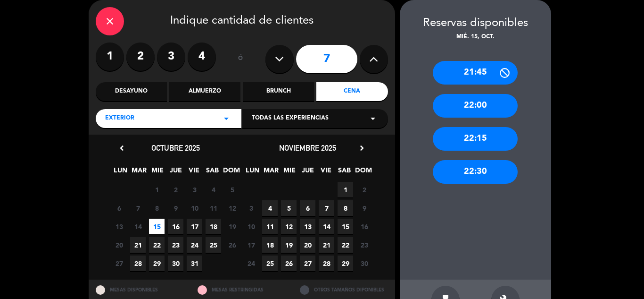  What do you see at coordinates (475, 172) in the screenshot?
I see `div: 22:30` at bounding box center [475, 172].